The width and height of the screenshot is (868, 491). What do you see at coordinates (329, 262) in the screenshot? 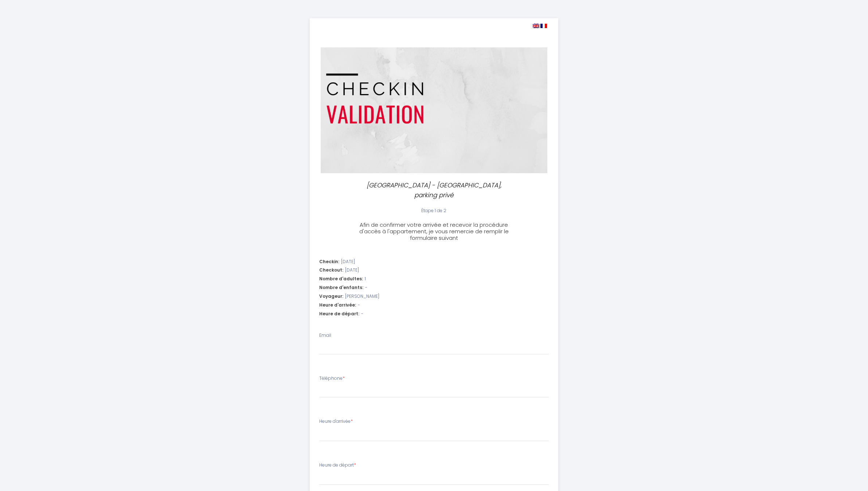
I see `span: Checkin:` at bounding box center [329, 262].